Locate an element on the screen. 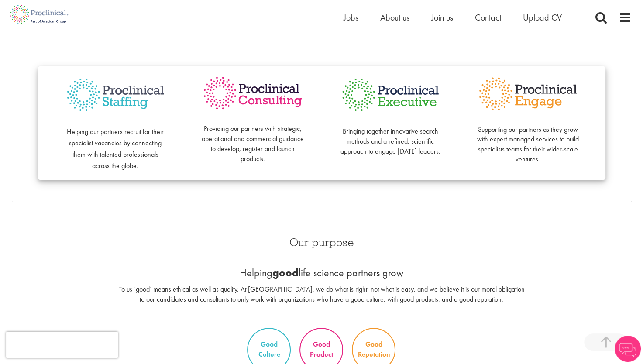 This screenshot has width=643, height=364. a: Join us is located at coordinates (442, 17).